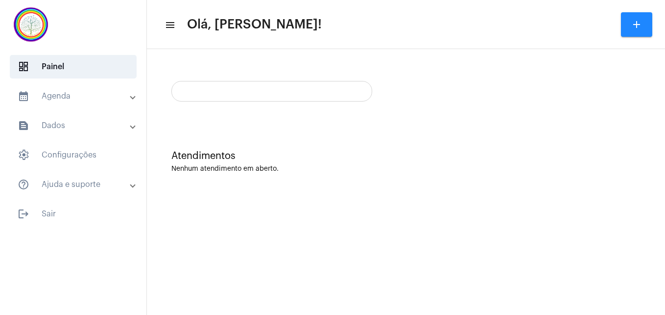 This screenshot has height=315, width=665. What do you see at coordinates (31, 24) in the screenshot?
I see `img: c337f8d0-2252-6d55-8527-ab50248c0d14.png` at bounding box center [31, 24].